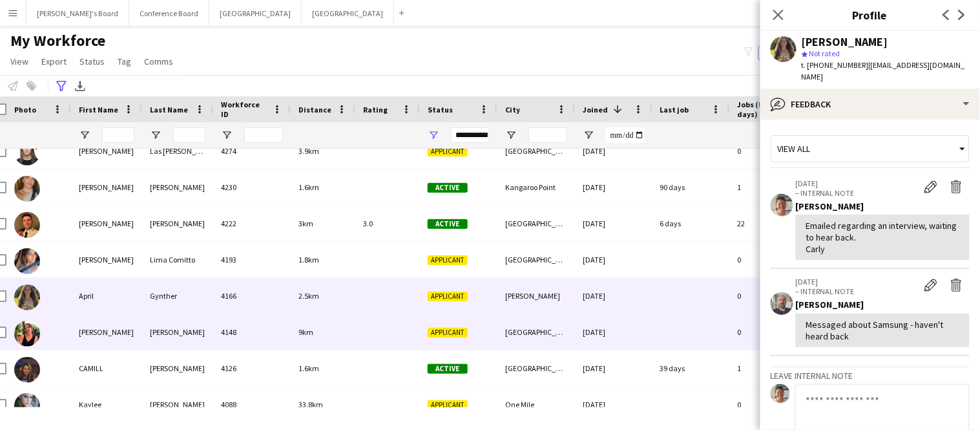 This screenshot has width=980, height=430. Describe the element at coordinates (537, 404) in the screenshot. I see `div: One Mile` at that location.